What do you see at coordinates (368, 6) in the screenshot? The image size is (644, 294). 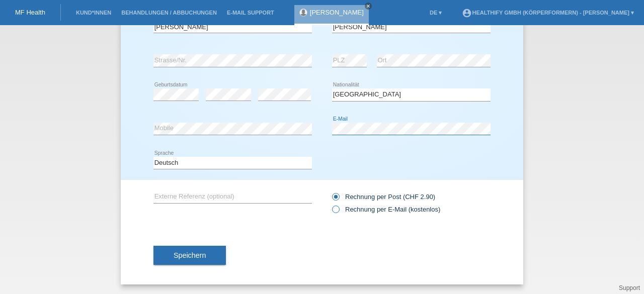 I see `i: close` at bounding box center [368, 6].